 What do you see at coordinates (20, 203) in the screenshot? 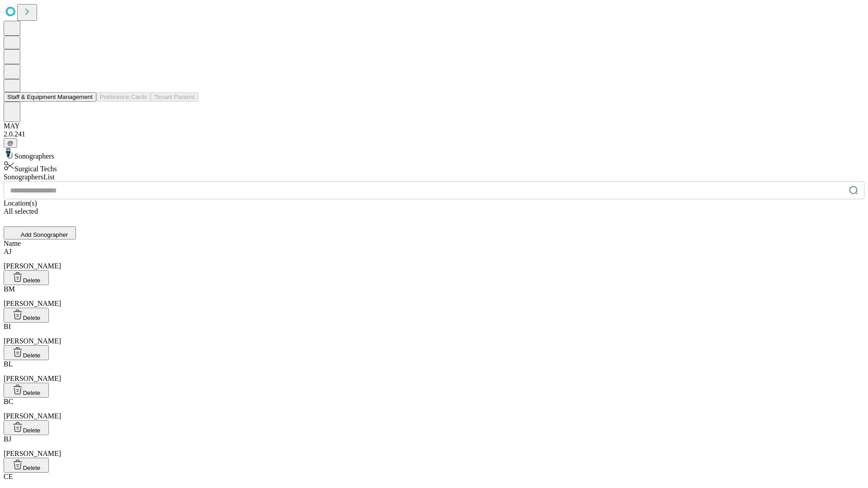
I see `span: Location(s)` at bounding box center [20, 203].